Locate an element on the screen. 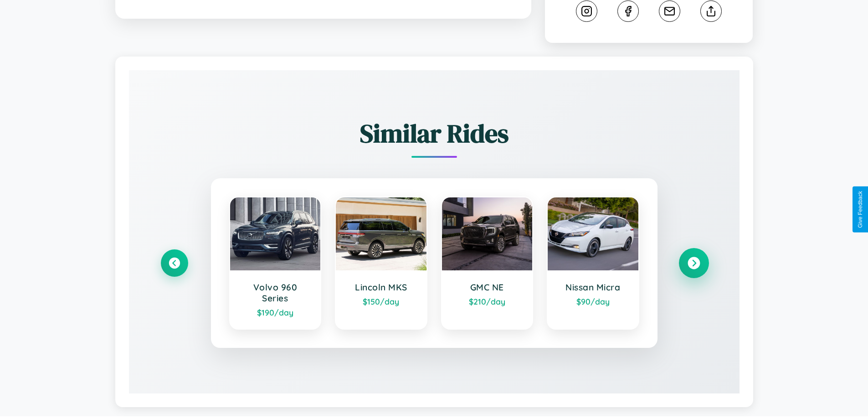 The width and height of the screenshot is (868, 419). h3: Volvo 960 Series is located at coordinates (275, 293).